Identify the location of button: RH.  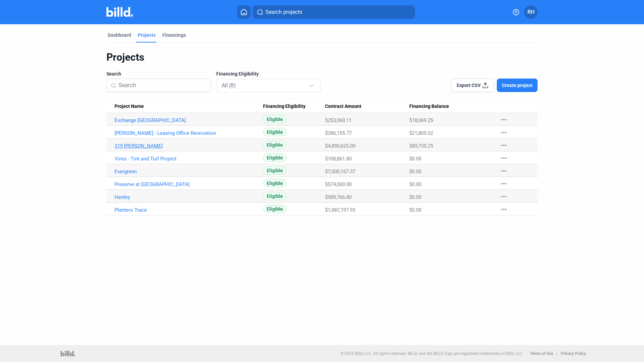
(531, 12).